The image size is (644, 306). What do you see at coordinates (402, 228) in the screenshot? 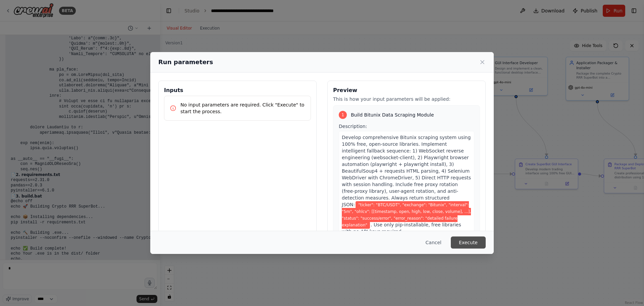
I see `span: . Use only pip-installable, free libraries with no API keys required.` at bounding box center [402, 228].